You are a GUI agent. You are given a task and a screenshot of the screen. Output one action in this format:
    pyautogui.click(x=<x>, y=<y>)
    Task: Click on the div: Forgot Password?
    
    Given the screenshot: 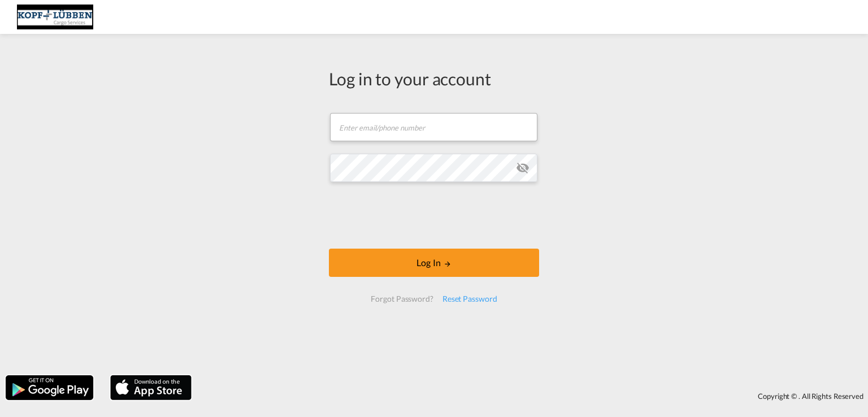 What is the action you would take?
    pyautogui.click(x=402, y=299)
    